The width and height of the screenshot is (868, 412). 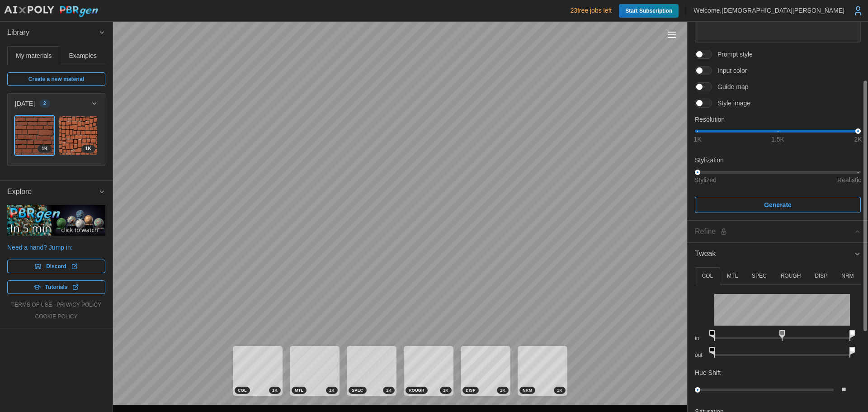 What do you see at coordinates (775, 232) in the screenshot?
I see `div: Refine` at bounding box center [775, 232].